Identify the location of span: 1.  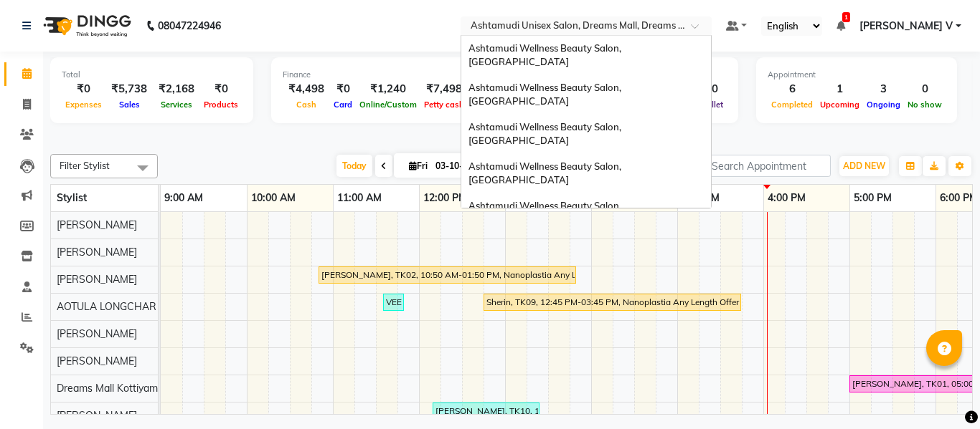
(845, 17).